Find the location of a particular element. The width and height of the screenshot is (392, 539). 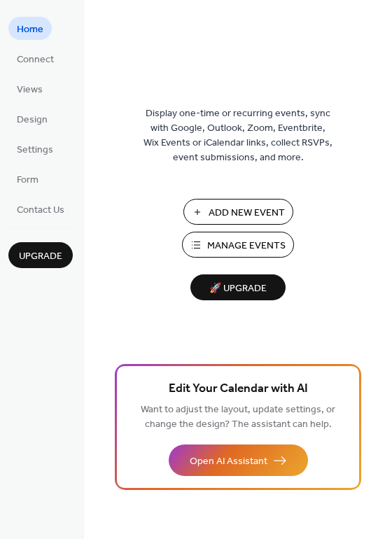

span: Display one-time or recurring events, sync with Google, Outlook, Zoom, Eventbrite, Wix Events or ... is located at coordinates (238, 136).